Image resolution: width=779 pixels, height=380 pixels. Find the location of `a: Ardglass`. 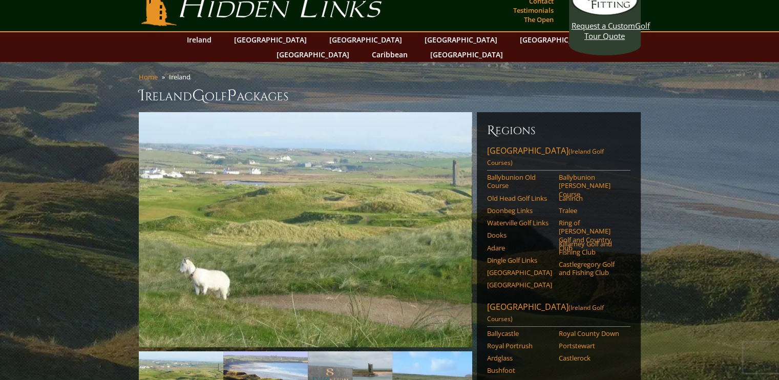

a: Ardglass is located at coordinates (520, 358).